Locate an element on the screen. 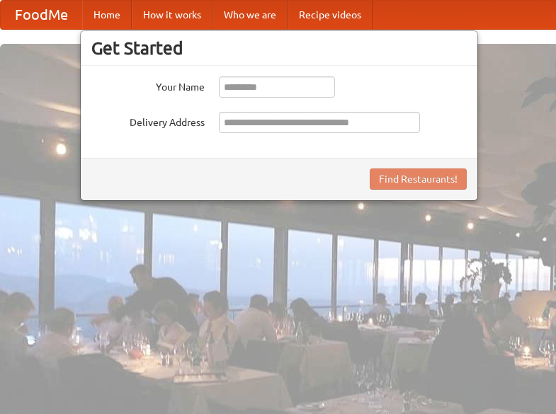 Image resolution: width=556 pixels, height=414 pixels. a: FoodMe is located at coordinates (41, 15).